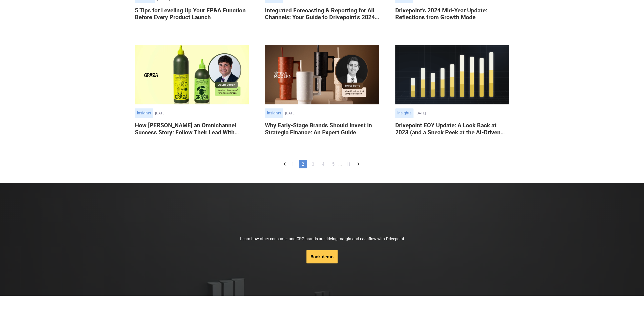  What do you see at coordinates (322, 129) in the screenshot?
I see `h6: Why Early-Stage Brands Should Invest in Strategic Finance: An Expert Guide` at bounding box center [322, 129].